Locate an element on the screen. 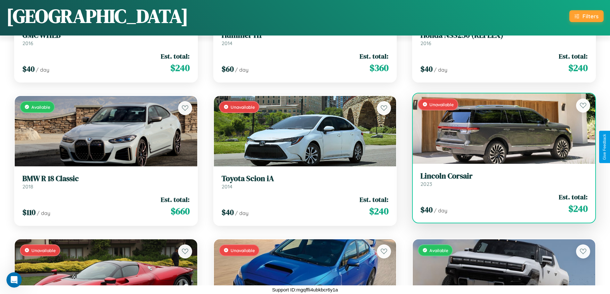  a: Toyota Scion iA2014 is located at coordinates (305, 182).